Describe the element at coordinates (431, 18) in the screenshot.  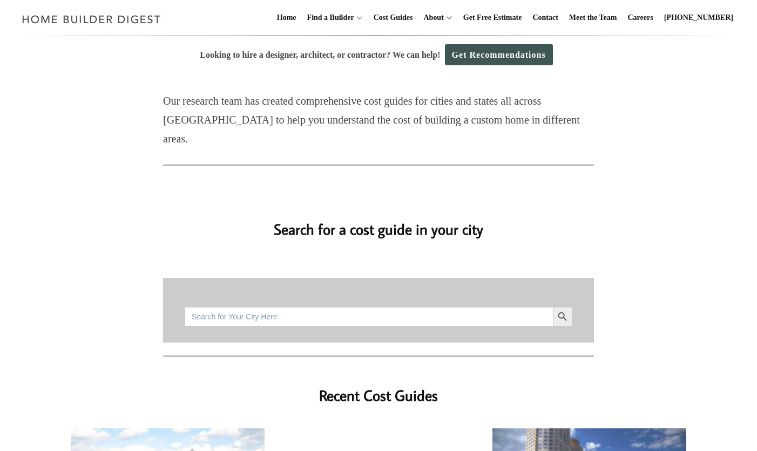
I see `a: About` at that location.